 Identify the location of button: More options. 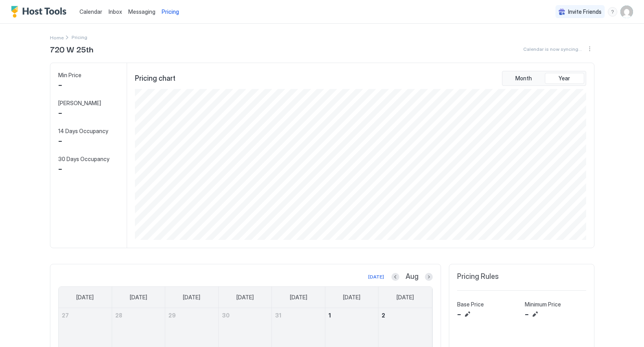
(590, 49).